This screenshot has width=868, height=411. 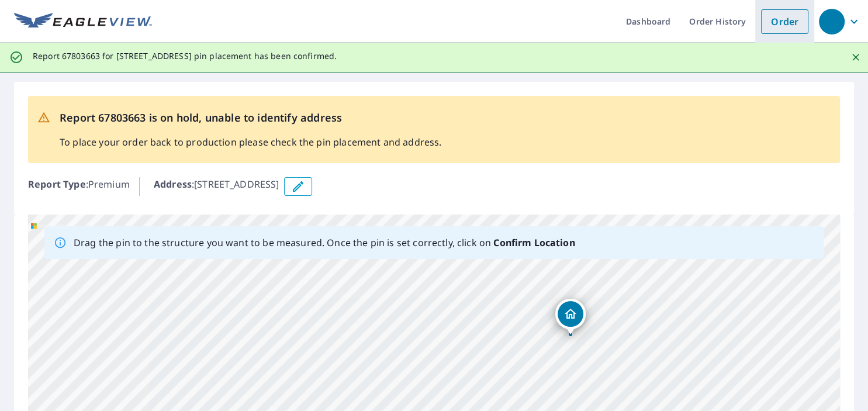 What do you see at coordinates (250, 142) in the screenshot?
I see `p: To place your order back to production please check the pin placement and address.` at bounding box center [250, 142].